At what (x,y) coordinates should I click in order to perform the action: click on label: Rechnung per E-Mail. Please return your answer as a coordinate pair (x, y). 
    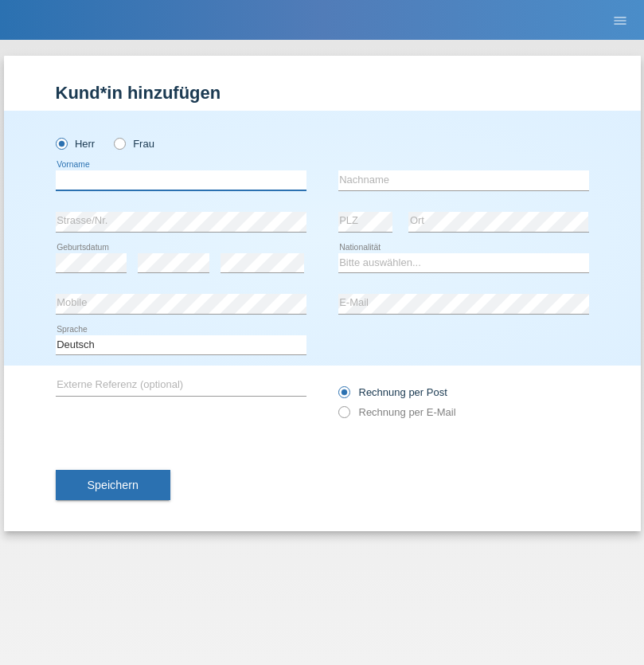
    Looking at the image, I should click on (397, 412).